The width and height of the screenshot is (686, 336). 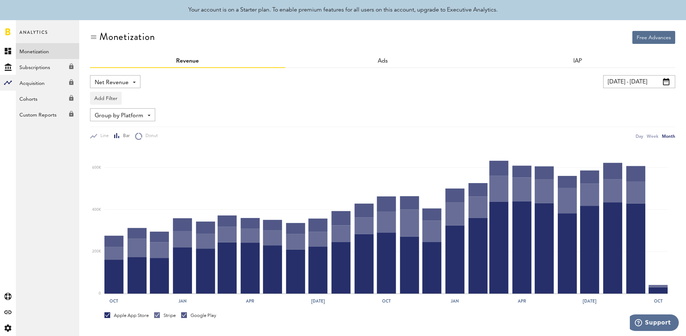 I want to click on span: Donut, so click(x=150, y=136).